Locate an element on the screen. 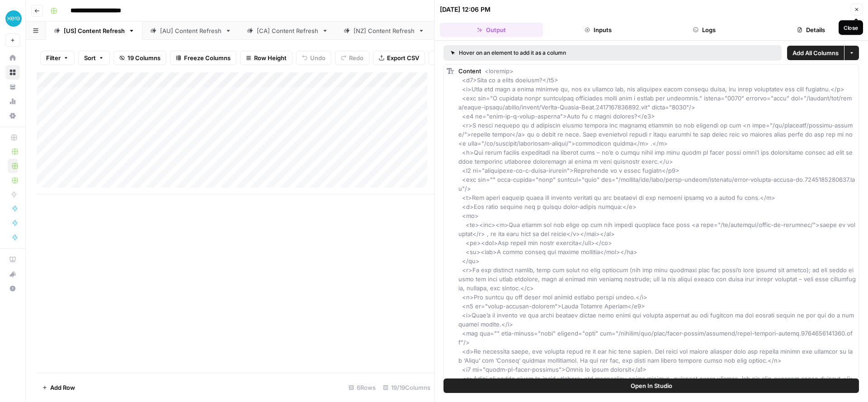  a: Your Data is located at coordinates (13, 87).